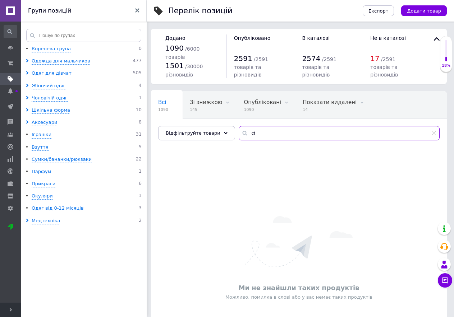 This screenshot has width=454, height=317. I want to click on span: 477, so click(137, 61).